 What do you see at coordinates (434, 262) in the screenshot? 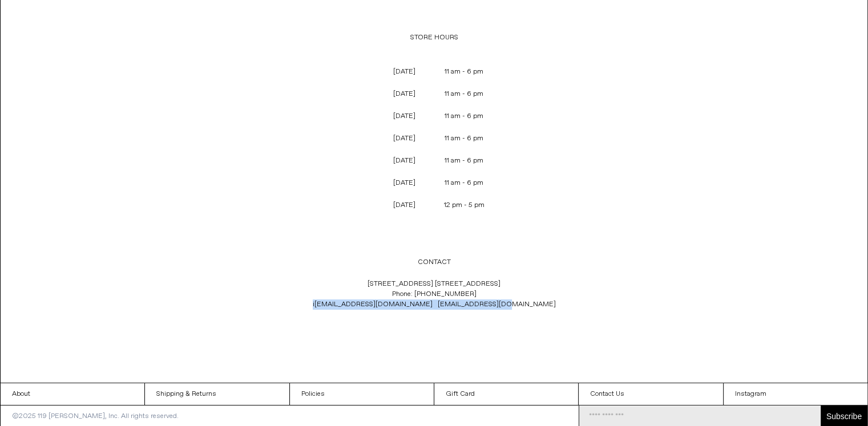
I see `p: CONTACT` at bounding box center [434, 262].